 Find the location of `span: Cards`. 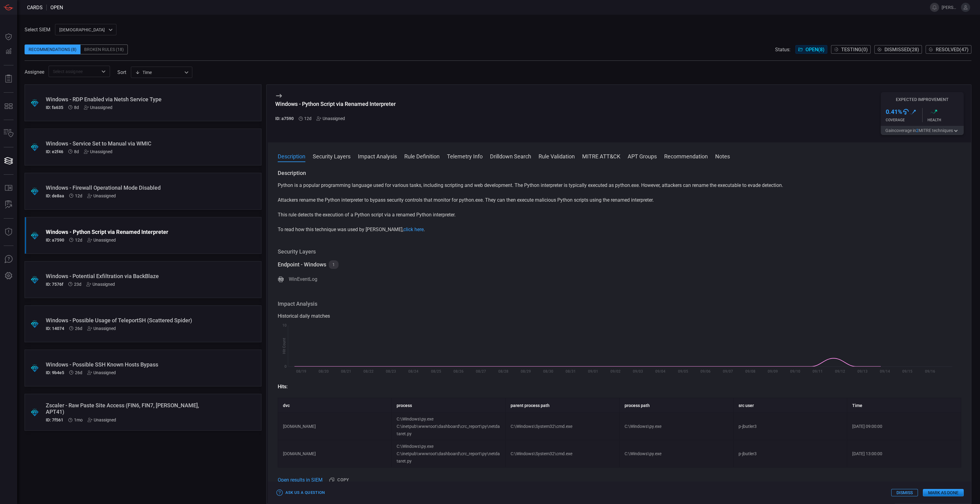

span: Cards is located at coordinates (35, 8).